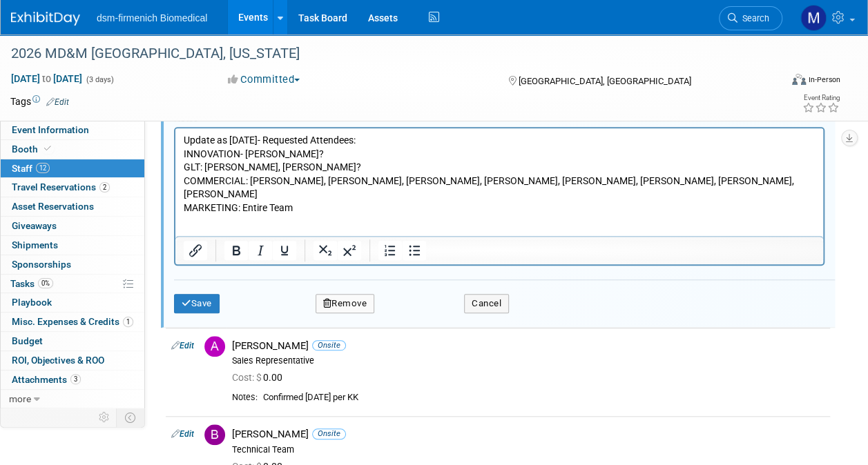  I want to click on div: Sales Representative, so click(528, 360).